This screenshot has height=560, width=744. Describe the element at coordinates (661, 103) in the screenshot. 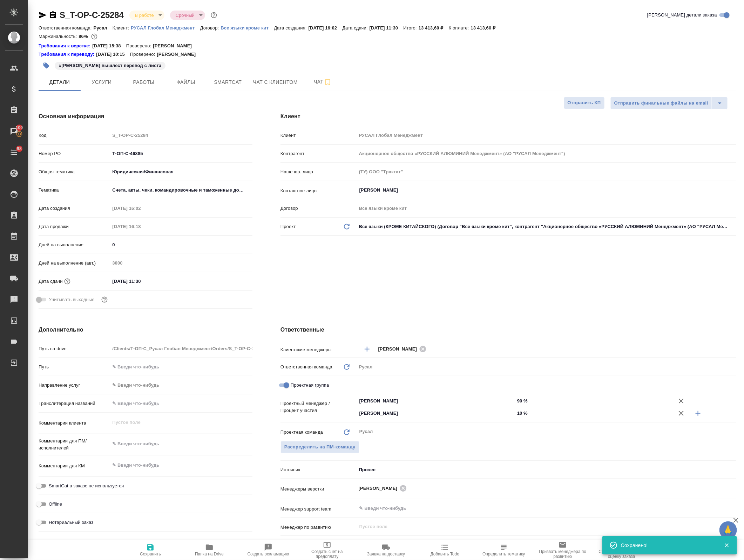

I see `span: Отправить финальные файлы на email` at that location.